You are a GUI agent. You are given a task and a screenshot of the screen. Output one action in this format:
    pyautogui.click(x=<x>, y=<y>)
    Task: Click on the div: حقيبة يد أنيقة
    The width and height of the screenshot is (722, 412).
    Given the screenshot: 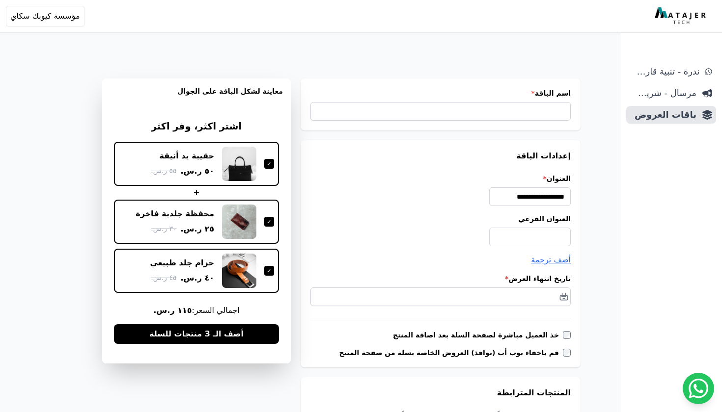 What is the action you would take?
    pyautogui.click(x=187, y=156)
    